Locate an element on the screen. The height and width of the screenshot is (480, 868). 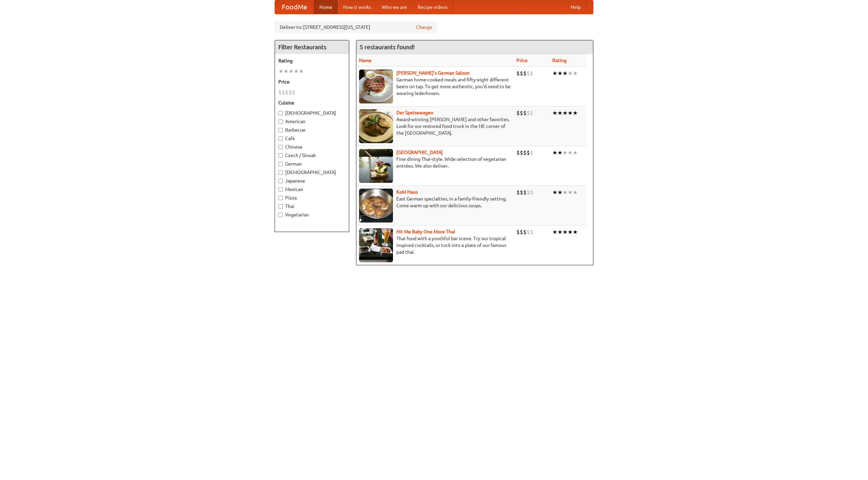
label: Vegetarian is located at coordinates (312, 215).